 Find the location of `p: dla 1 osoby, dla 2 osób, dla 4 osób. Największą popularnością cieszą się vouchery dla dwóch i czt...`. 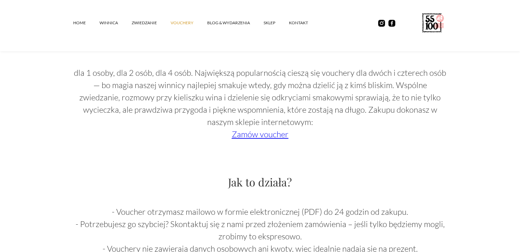

p: dla 1 osoby, dla 2 osób, dla 4 osób. Największą popularnością cieszą się vouchery dla dwóch i czt... is located at coordinates (260, 104).